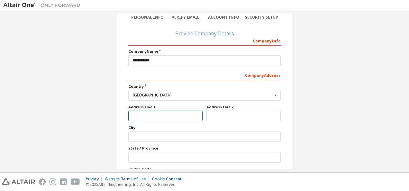 This screenshot has width=409, height=191. What do you see at coordinates (185, 17) in the screenshot?
I see `div: Verify Email` at bounding box center [185, 17].